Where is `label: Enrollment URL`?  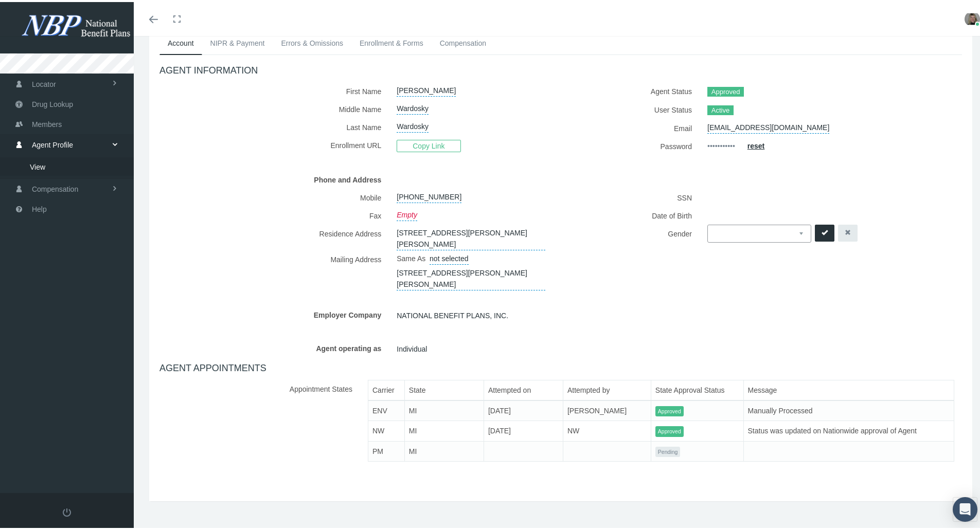 label: Enrollment URL is located at coordinates (274, 144).